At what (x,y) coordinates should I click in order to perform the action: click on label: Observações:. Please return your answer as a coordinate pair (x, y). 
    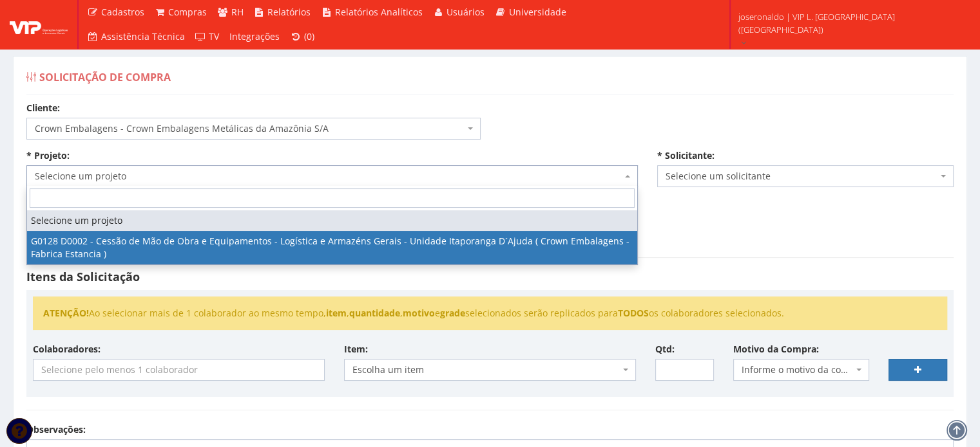
    Looking at the image, I should click on (56, 430).